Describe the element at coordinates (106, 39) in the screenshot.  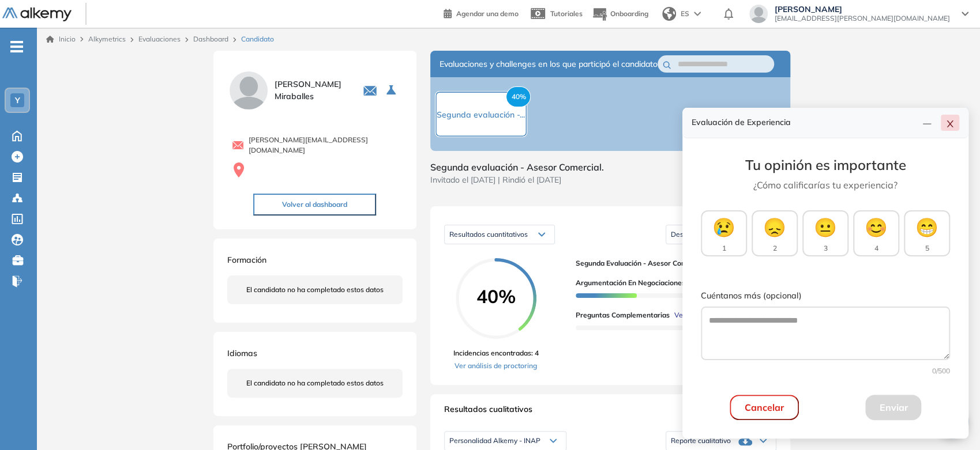
I see `span: Alkymetrics` at that location.